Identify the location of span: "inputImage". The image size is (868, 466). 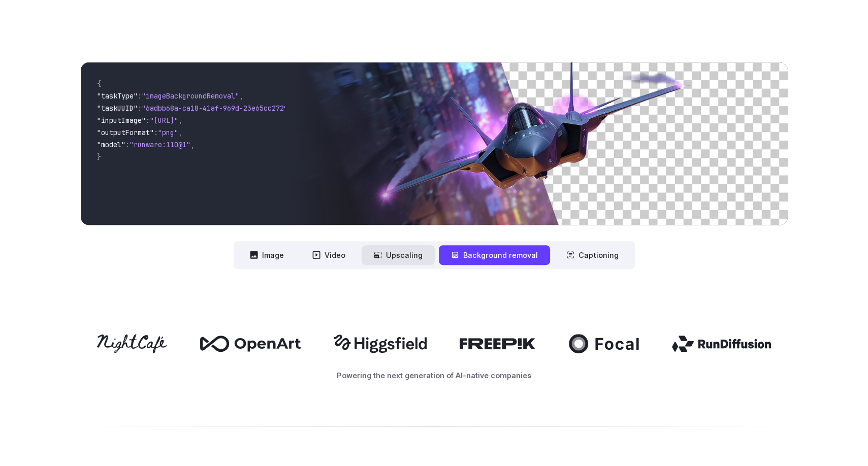
(122, 120).